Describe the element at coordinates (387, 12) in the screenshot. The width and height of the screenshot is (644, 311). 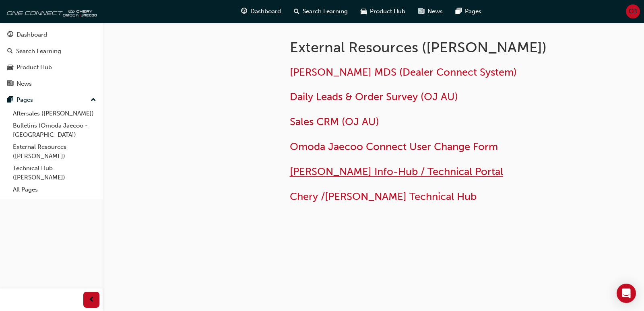
I see `span: Product Hub` at that location.